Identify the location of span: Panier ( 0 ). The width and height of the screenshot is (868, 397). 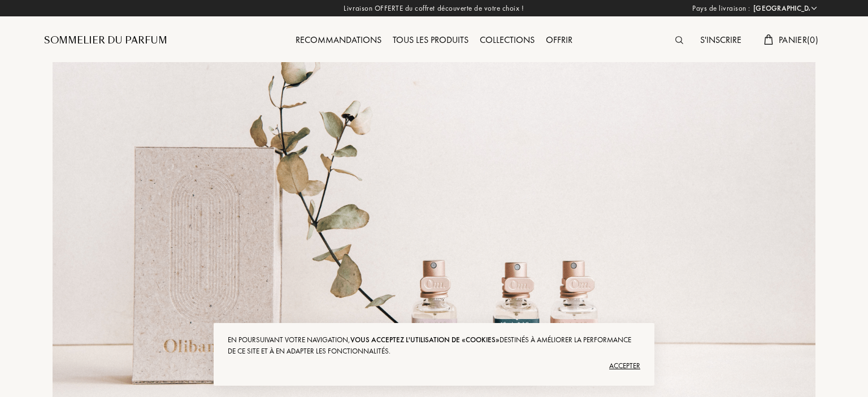
(798, 39).